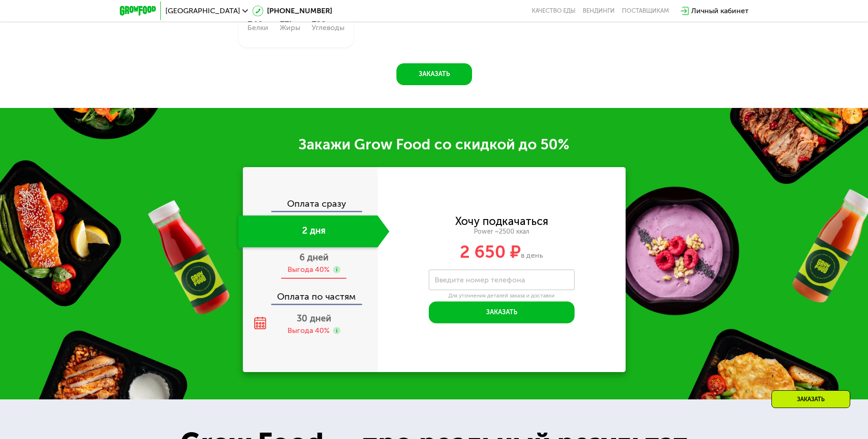  Describe the element at coordinates (314, 318) in the screenshot. I see `span: 30 дней` at that location.